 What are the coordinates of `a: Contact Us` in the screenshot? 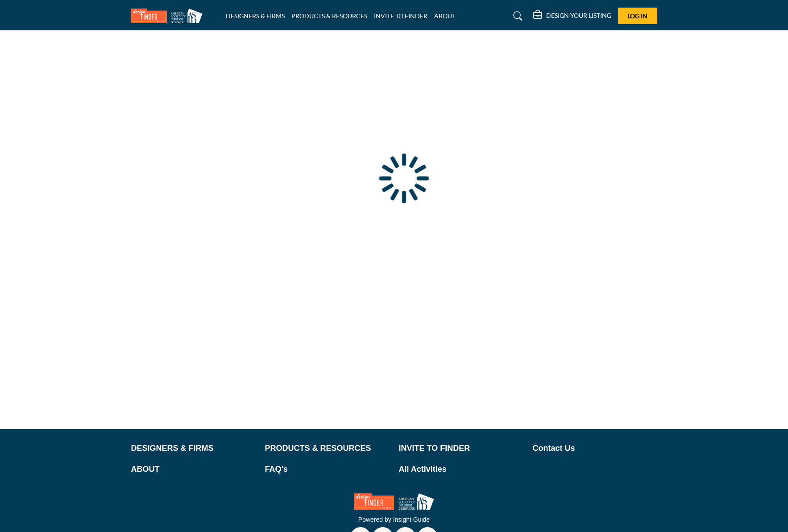 It's located at (594, 448).